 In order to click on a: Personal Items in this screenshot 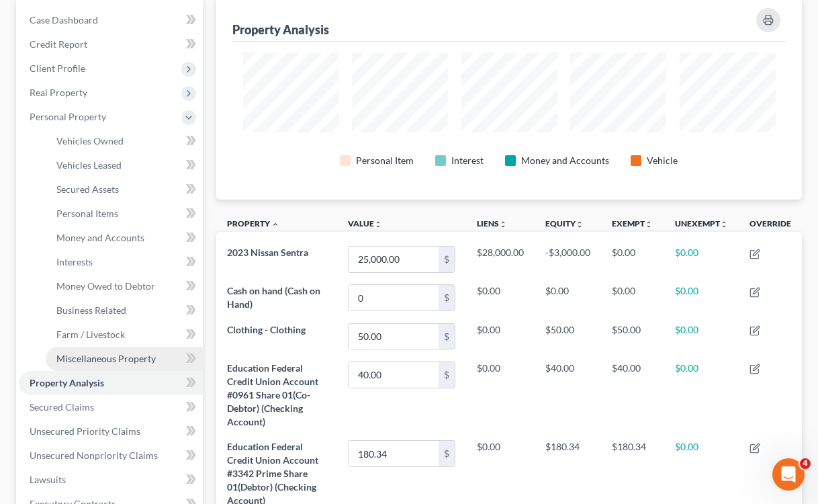, I will do `click(125, 213)`.